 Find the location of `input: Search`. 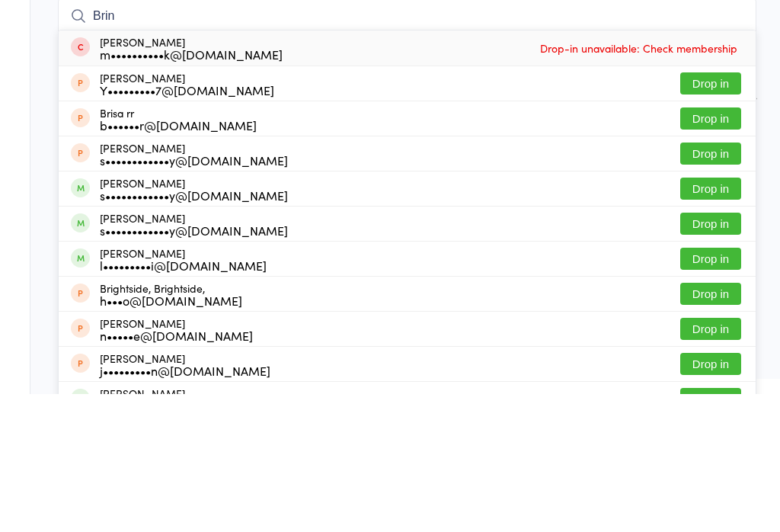

input: Search is located at coordinates (407, 154).